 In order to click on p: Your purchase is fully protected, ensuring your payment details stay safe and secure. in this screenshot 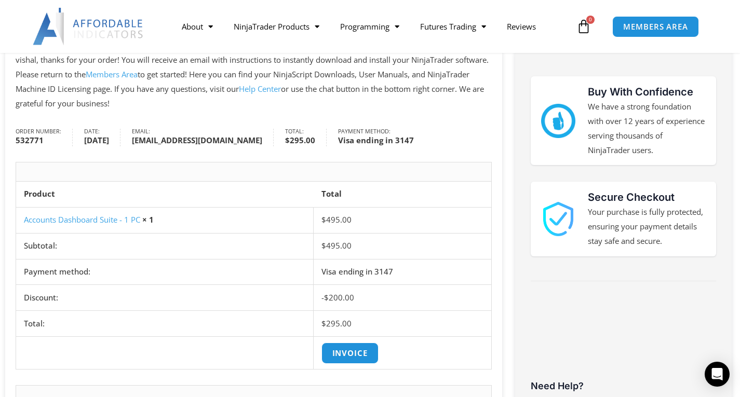, I will do `click(647, 227)`.